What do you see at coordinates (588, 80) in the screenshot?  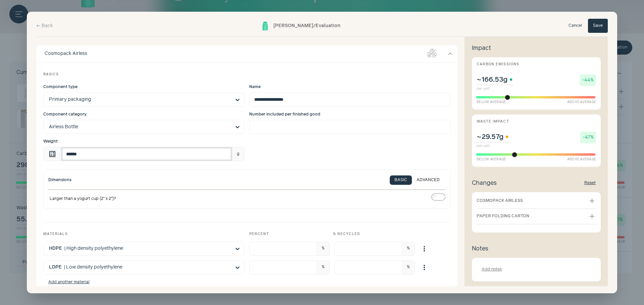 I see `span: -44%` at bounding box center [588, 80].